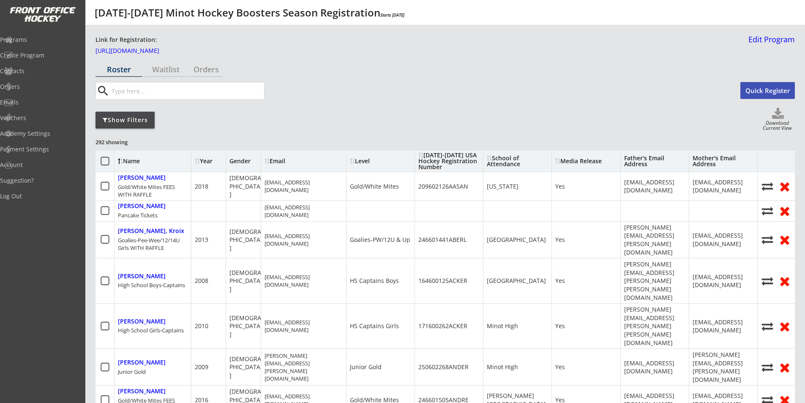  Describe the element at coordinates (579, 161) in the screenshot. I see `div: Media Release` at that location.